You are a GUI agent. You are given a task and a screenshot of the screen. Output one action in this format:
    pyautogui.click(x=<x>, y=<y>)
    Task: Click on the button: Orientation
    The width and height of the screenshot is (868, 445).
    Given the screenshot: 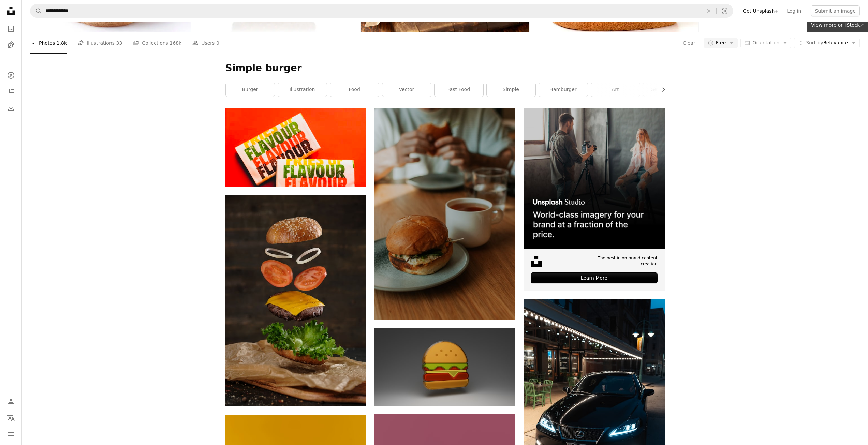 What is the action you would take?
    pyautogui.click(x=766, y=43)
    